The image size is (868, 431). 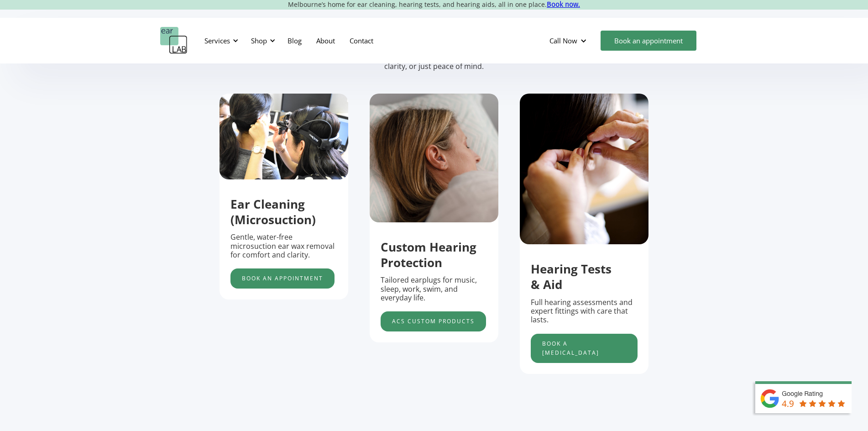 What do you see at coordinates (284, 196) in the screenshot?
I see `div: 1 of 5` at bounding box center [284, 196].